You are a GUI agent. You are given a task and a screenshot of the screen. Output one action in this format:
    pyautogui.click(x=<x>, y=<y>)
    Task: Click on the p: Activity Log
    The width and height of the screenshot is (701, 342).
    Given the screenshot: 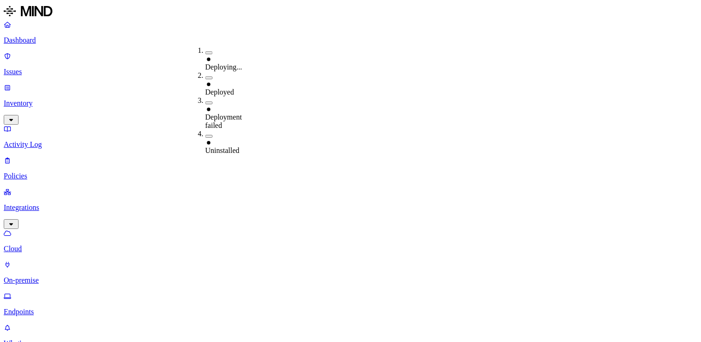 What is the action you would take?
    pyautogui.click(x=350, y=145)
    